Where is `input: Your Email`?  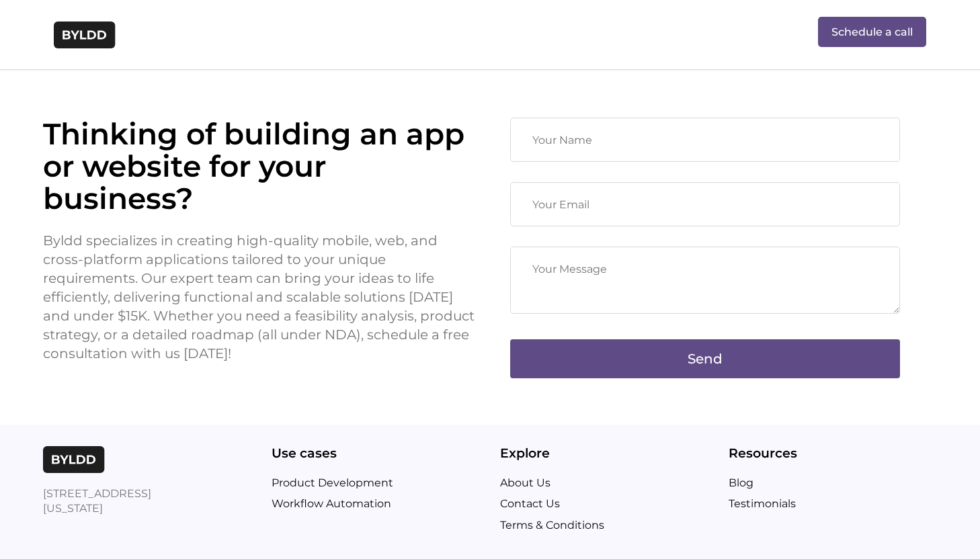 input: Your Email is located at coordinates (705, 205).